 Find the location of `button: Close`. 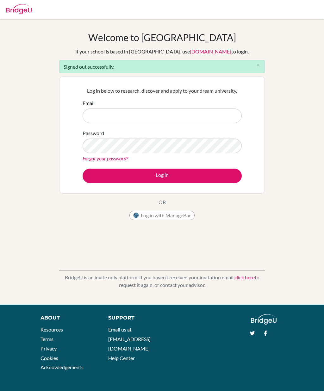

button: Close is located at coordinates (258, 65).